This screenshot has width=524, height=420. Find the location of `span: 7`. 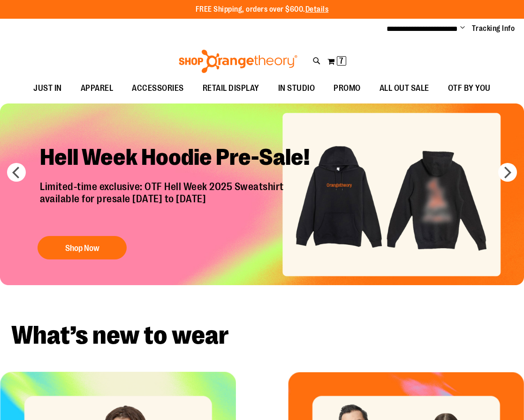

span: 7 is located at coordinates (341, 61).